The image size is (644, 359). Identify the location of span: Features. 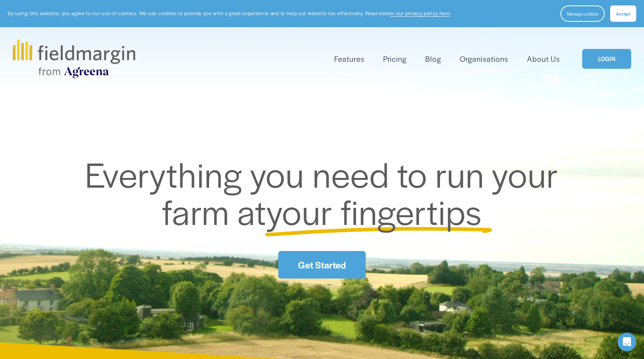
(349, 59).